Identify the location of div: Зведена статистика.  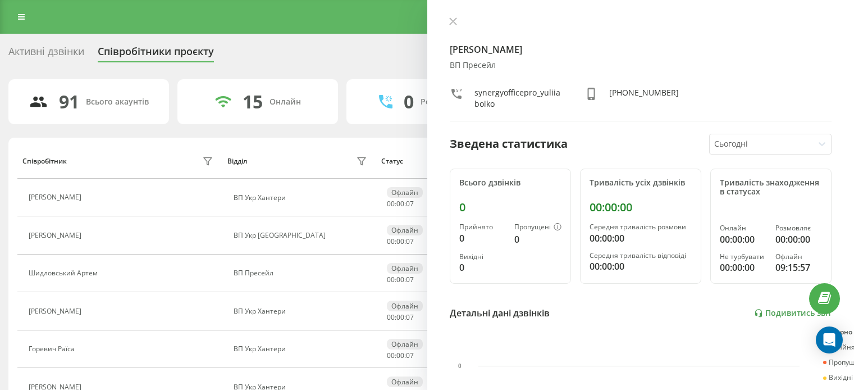
(509, 144).